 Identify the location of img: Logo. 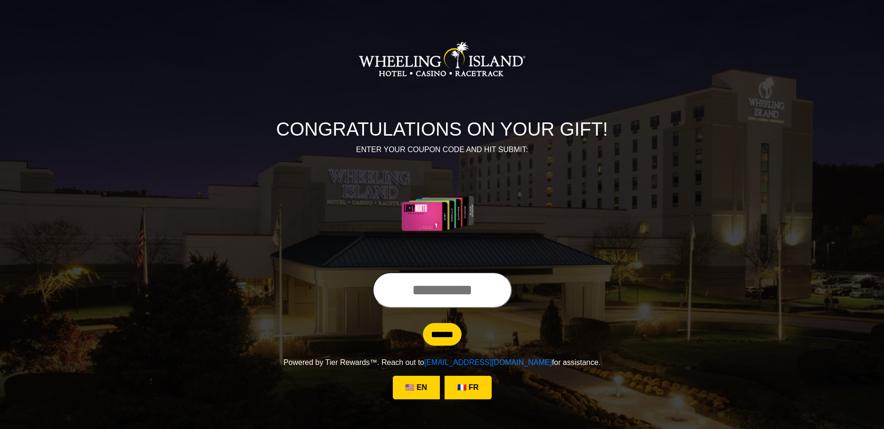
(442, 59).